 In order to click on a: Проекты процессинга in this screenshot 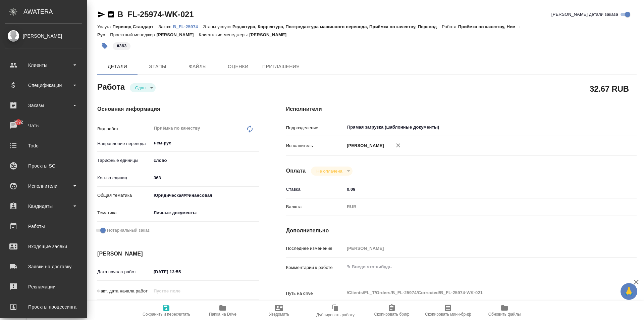, I will do `click(43, 307)`.